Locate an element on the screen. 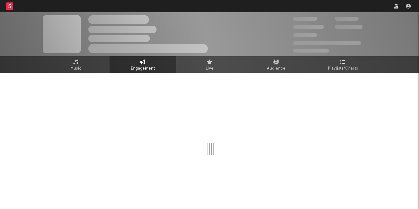 The width and height of the screenshot is (419, 209). span: Music is located at coordinates (76, 69).